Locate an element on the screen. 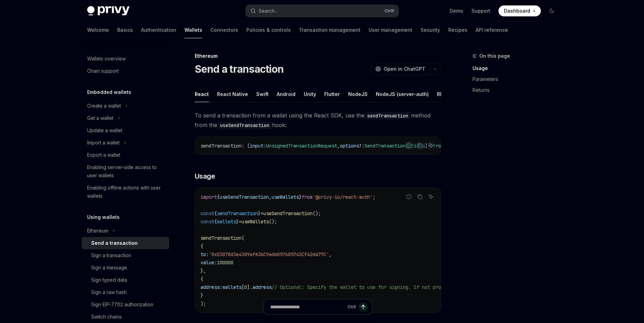 This screenshot has height=323, width=644. span: value: is located at coordinates (209, 263).